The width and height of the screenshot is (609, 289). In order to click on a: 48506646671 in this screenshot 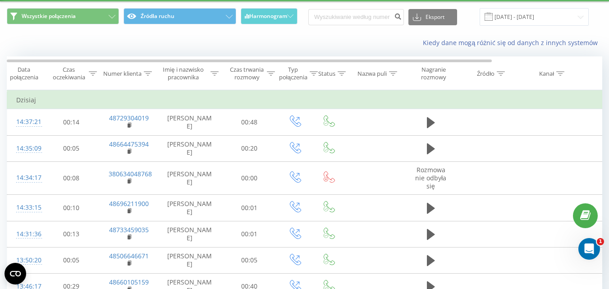, I will do `click(129, 256)`.